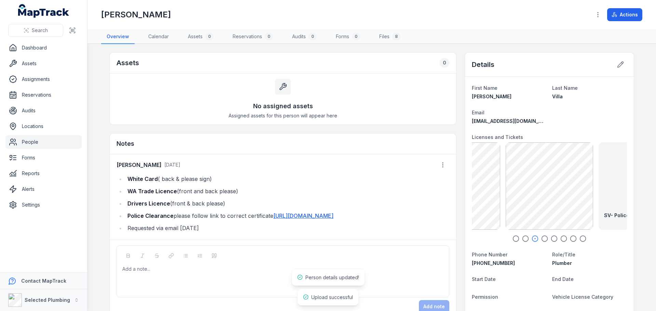  I want to click on span: Last Name, so click(565, 88).